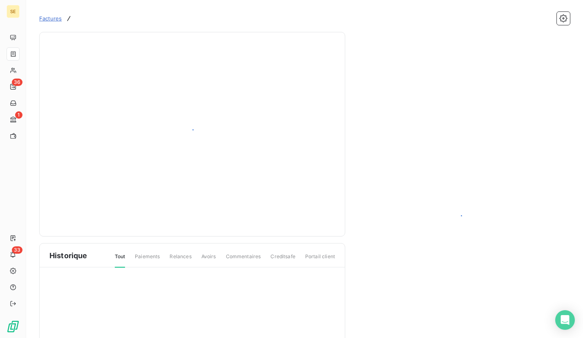  What do you see at coordinates (13, 119) in the screenshot?
I see `a: 1` at bounding box center [13, 119].